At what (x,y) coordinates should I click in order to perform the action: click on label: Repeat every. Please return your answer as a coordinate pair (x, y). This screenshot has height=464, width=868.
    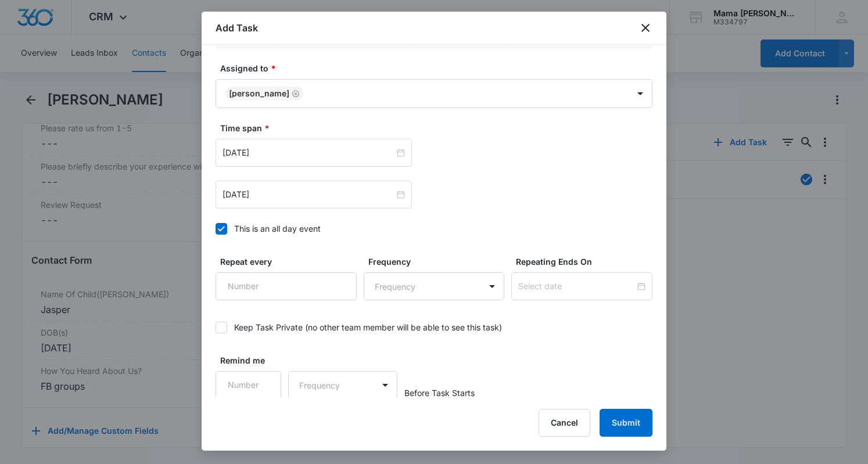
    Looking at the image, I should click on (291, 262).